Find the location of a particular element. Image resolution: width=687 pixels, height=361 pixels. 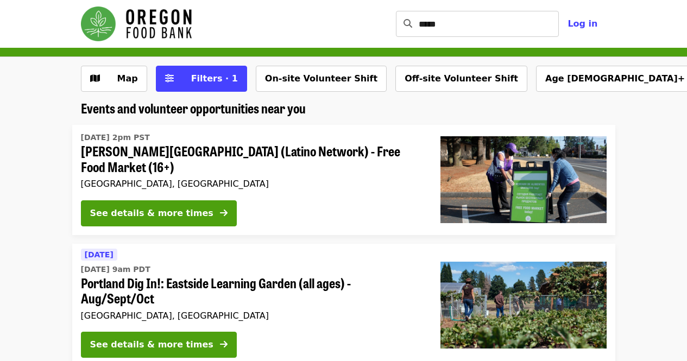

img: Rigler Elementary School (Latino Network) - Free Food Market (16+) organized by Oregon Food Bank is located at coordinates (524, 180).